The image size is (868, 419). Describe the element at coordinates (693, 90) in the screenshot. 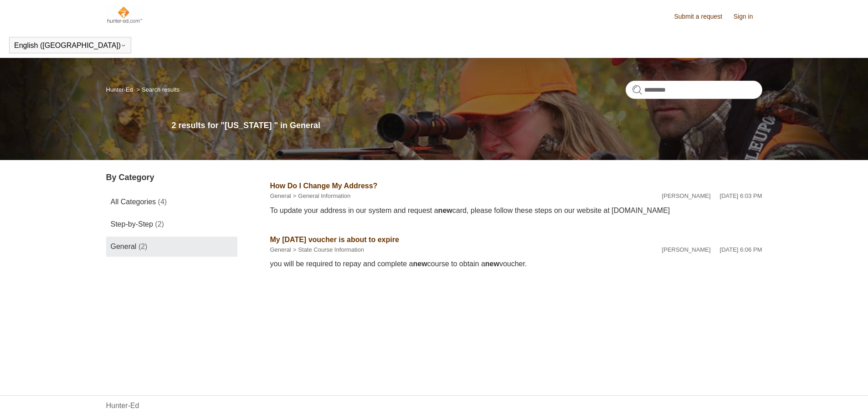

I see `input: Search` at that location.